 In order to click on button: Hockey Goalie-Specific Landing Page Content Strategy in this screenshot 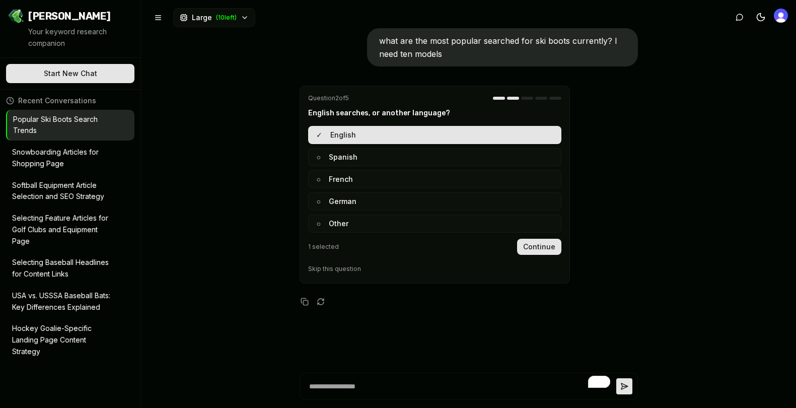, I will do `click(70, 340)`.